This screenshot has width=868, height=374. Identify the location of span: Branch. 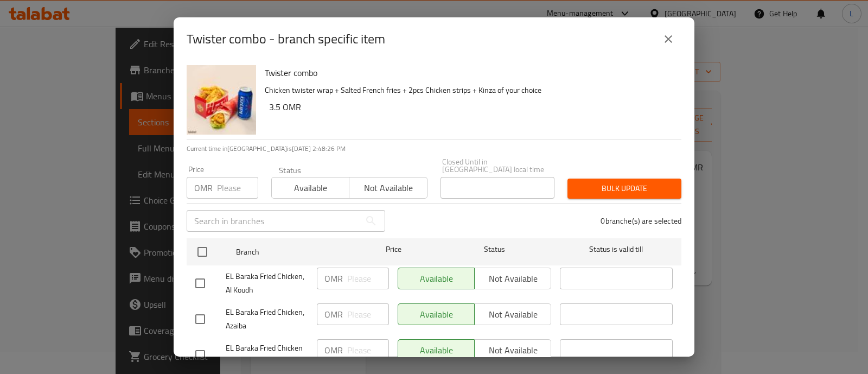
(292, 251).